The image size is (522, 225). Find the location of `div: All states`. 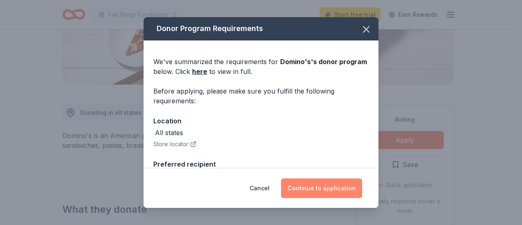

div: All states is located at coordinates (169, 132).